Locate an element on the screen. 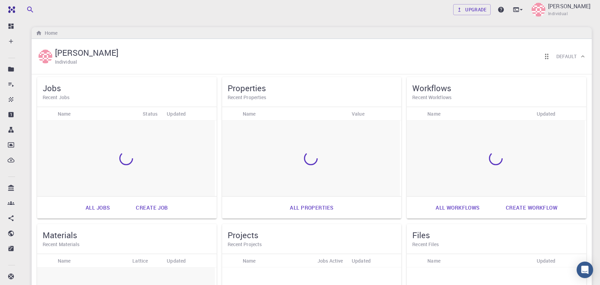 Image resolution: width=600 pixels, height=285 pixels. h5: Materials is located at coordinates (127, 235).